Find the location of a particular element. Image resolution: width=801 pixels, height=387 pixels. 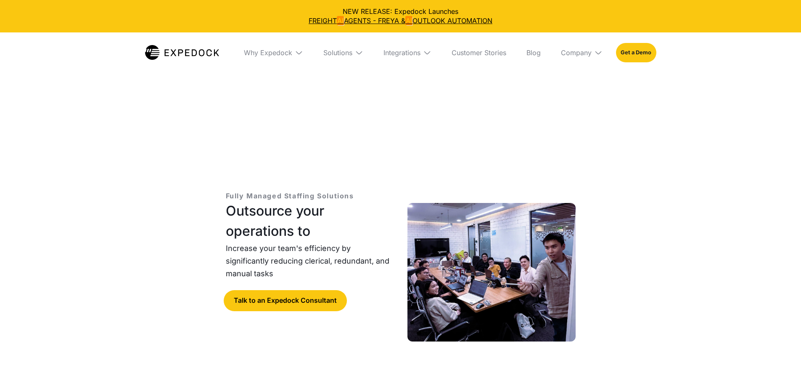

p: Fully Managed Staffing Solutions is located at coordinates (290, 196).